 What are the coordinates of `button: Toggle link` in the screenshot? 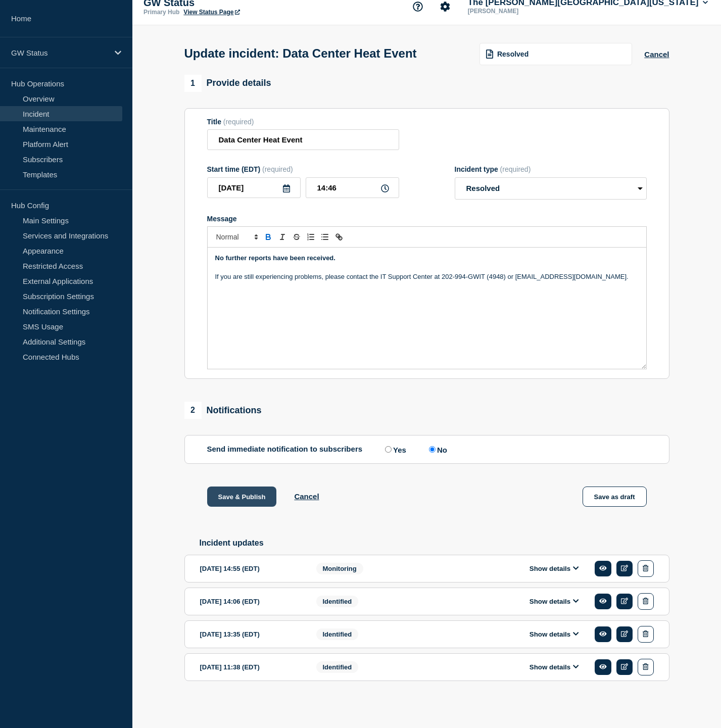 It's located at (339, 237).